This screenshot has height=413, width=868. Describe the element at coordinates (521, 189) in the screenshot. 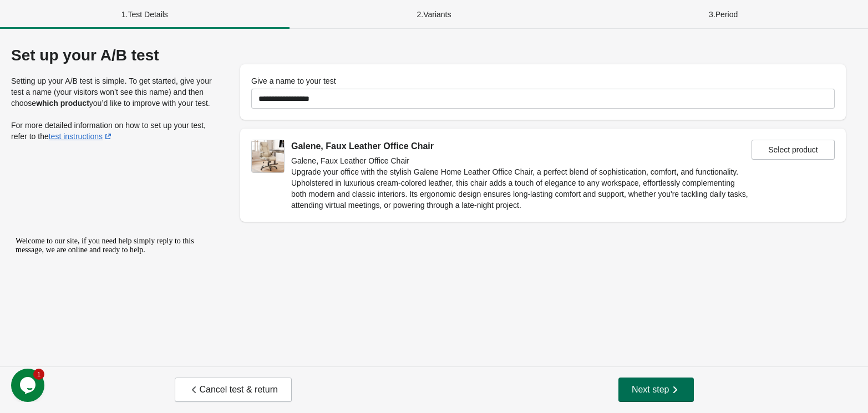

I see `p: Upgrade your office with the stylish Galene Home Leather Office Chair, a perfect blend of sophist...` at that location.